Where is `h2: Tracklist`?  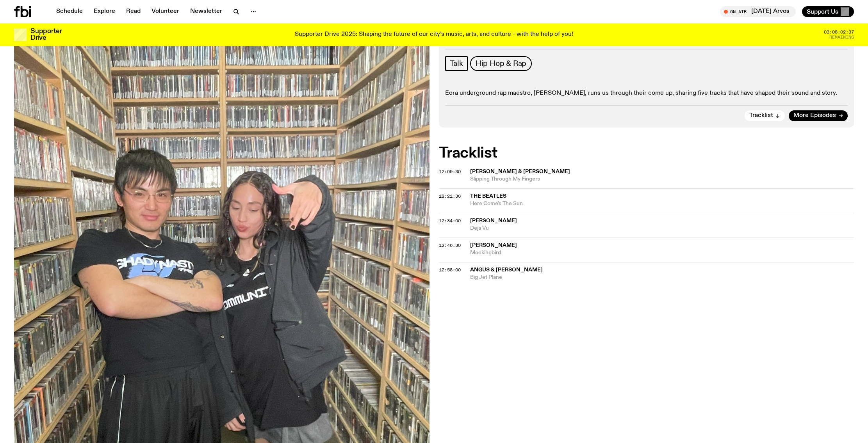 h2: Tracklist is located at coordinates (646, 153).